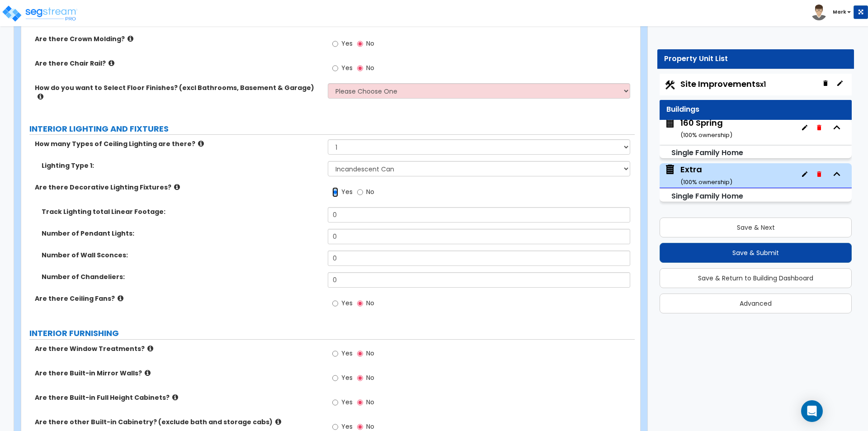 The image size is (868, 431). Describe the element at coordinates (40, 14) in the screenshot. I see `img: logo_pro_r.png` at that location.